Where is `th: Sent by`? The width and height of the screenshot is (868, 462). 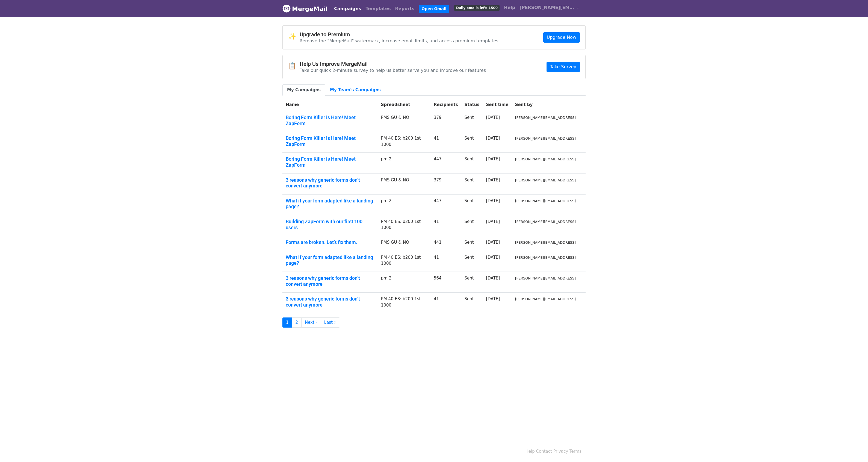
th: Sent by is located at coordinates (545, 105).